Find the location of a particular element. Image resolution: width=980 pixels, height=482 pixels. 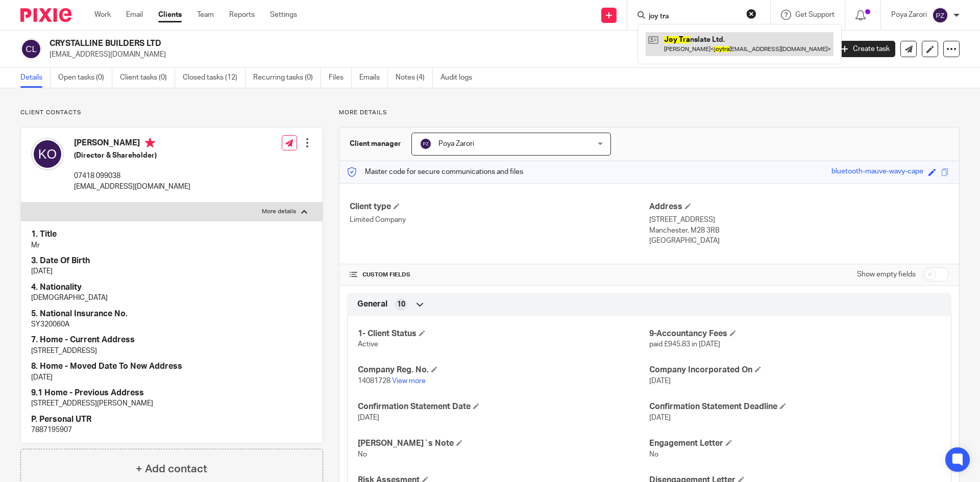

span: General is located at coordinates (372, 304).